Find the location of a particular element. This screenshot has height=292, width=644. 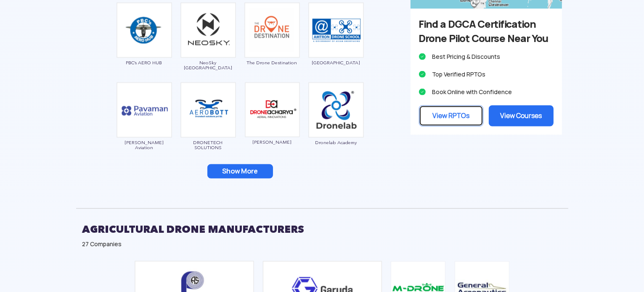

h3: Find a DGCA Certification Drone Pilot Course Near You is located at coordinates (486, 31).